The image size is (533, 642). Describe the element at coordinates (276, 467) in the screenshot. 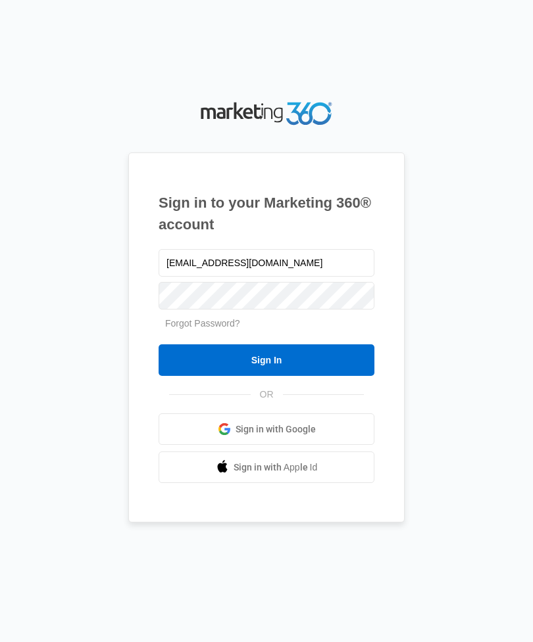

I see `span: Sign in with Apple Id` at that location.